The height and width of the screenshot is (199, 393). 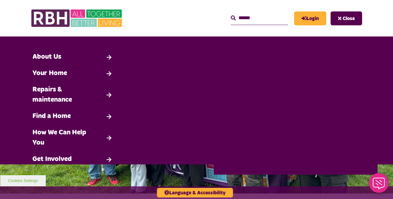 What do you see at coordinates (73, 159) in the screenshot?
I see `a: Get Involved` at bounding box center [73, 159].